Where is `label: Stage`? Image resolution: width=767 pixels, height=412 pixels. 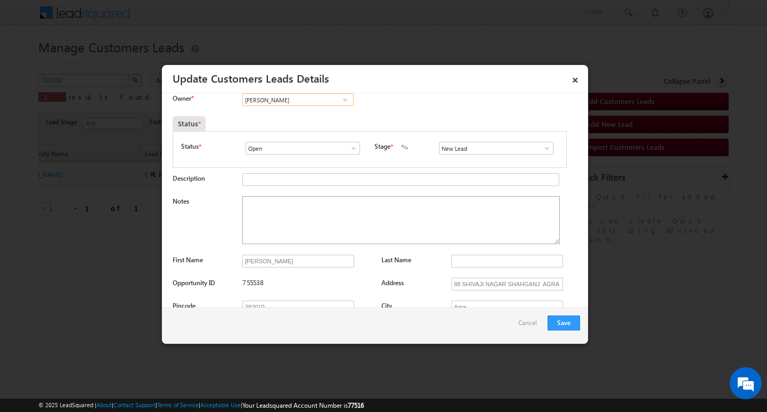 label: Stage is located at coordinates (382, 146).